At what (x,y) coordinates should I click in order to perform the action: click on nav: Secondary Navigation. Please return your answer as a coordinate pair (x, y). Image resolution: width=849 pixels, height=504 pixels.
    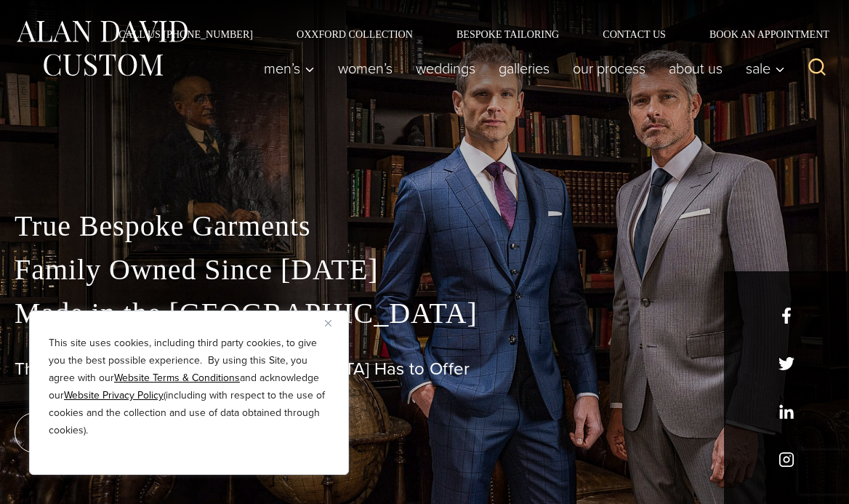
    Looking at the image, I should click on (465, 34).